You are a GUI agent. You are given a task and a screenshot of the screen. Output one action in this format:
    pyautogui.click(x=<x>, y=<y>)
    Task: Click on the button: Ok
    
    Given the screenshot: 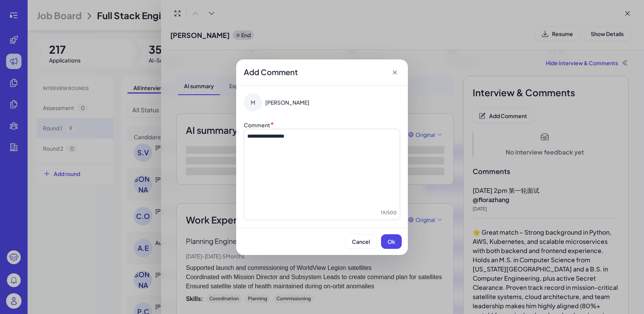 What is the action you would take?
    pyautogui.click(x=391, y=242)
    